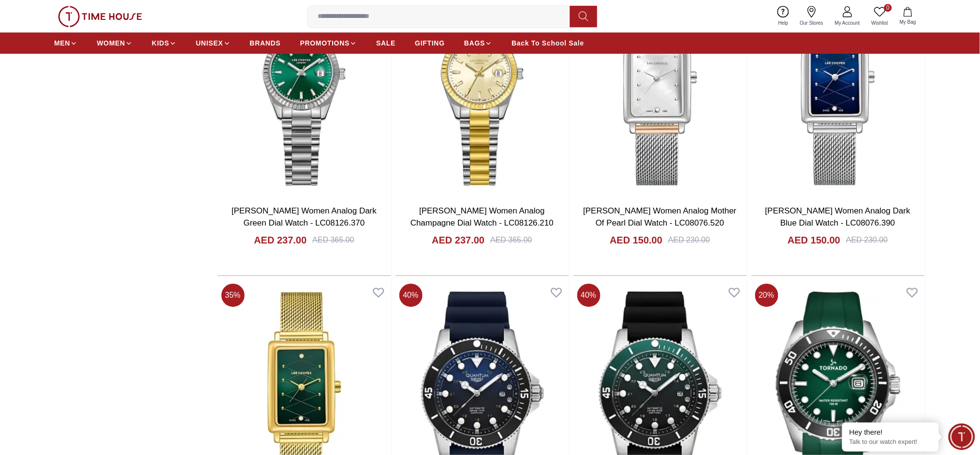 The image size is (980, 455). Describe the element at coordinates (325, 43) in the screenshot. I see `span: PROMOTIONS` at that location.